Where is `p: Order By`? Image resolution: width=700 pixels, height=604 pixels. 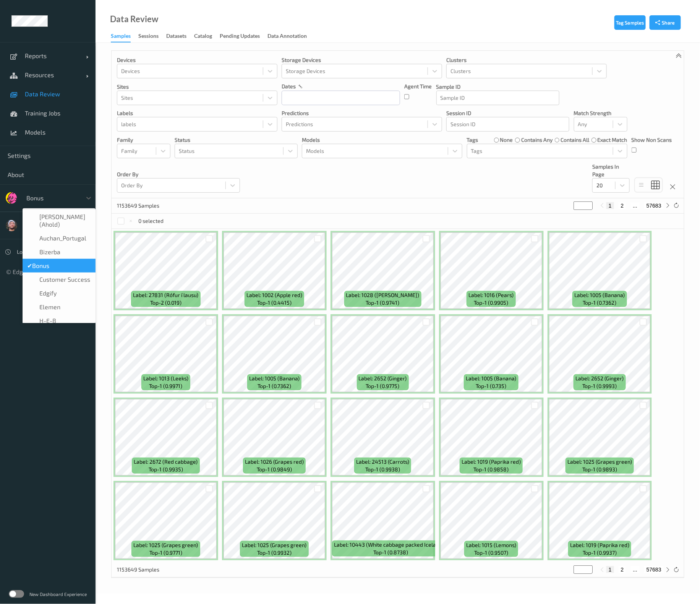 p: Order By is located at coordinates (179, 175).